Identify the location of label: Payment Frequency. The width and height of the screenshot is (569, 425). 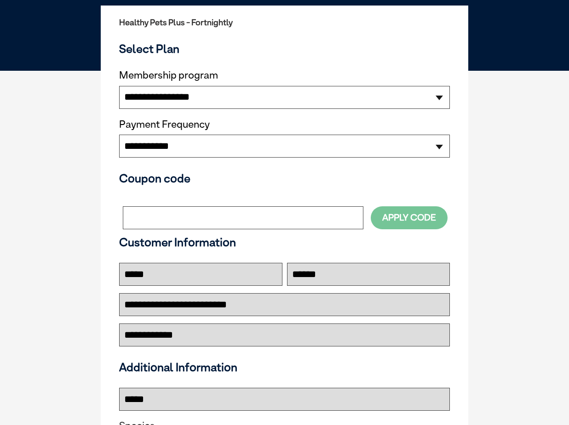
(164, 125).